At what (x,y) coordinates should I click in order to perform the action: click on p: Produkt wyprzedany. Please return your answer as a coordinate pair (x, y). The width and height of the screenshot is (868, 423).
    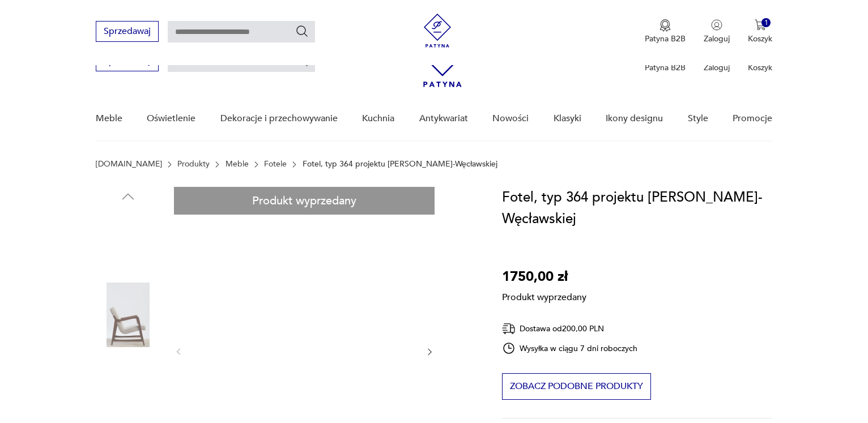
    Looking at the image, I should click on (544, 295).